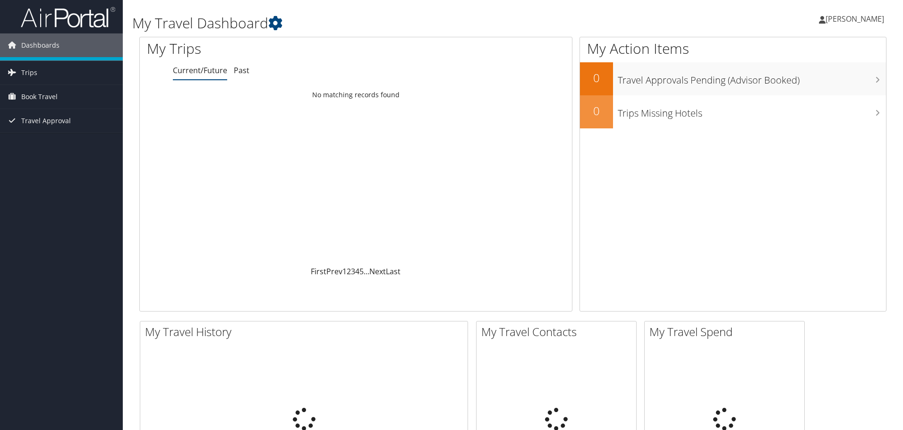 The image size is (903, 430). I want to click on a: 0Trips Missing Hotels, so click(733, 112).